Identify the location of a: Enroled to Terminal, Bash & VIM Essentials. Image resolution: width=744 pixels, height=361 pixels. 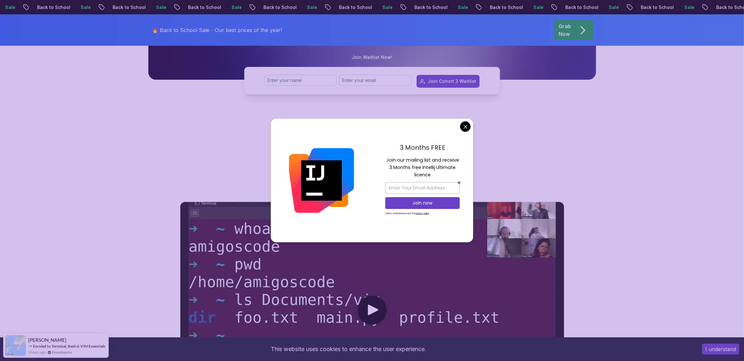
(69, 346).